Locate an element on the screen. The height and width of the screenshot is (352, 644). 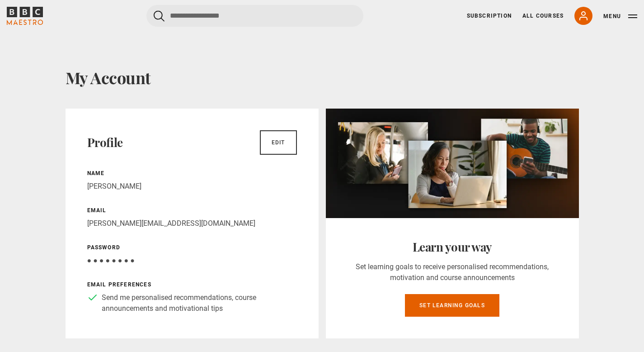
p: Send me personalised recommendations, course announcements and motivational tips is located at coordinates (199, 303).